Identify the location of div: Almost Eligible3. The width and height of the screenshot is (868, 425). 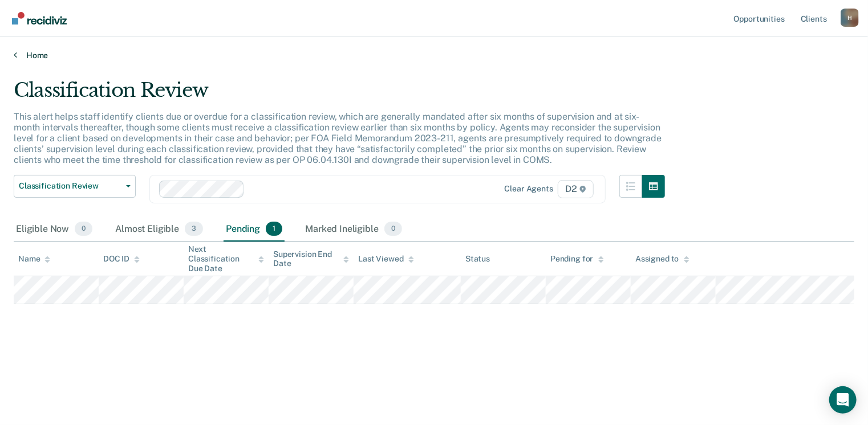
(159, 230).